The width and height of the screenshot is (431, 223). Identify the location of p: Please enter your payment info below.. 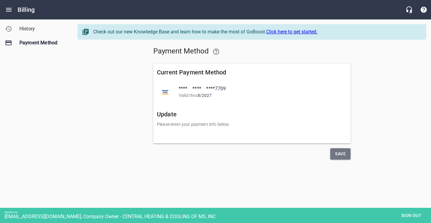
(252, 124).